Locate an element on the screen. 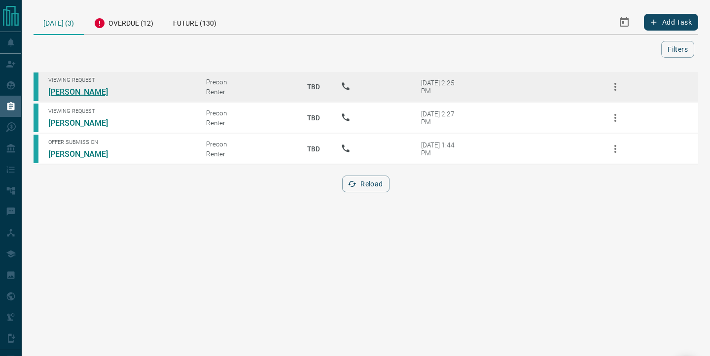 Image resolution: width=710 pixels, height=356 pixels. button: Reload is located at coordinates (366, 184).